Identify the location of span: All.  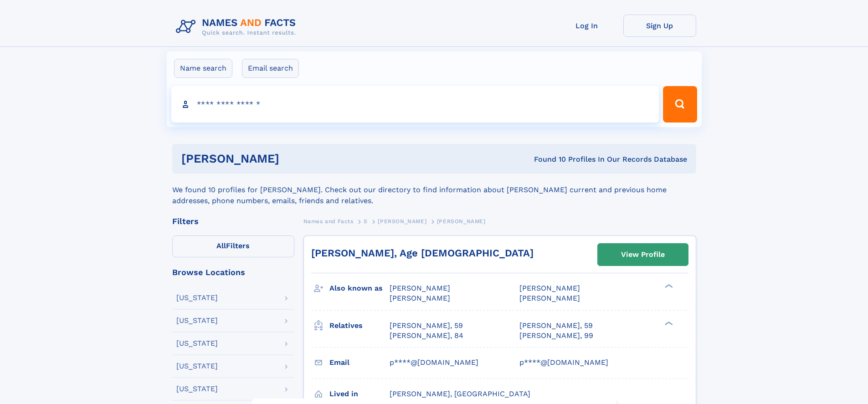
(221, 246).